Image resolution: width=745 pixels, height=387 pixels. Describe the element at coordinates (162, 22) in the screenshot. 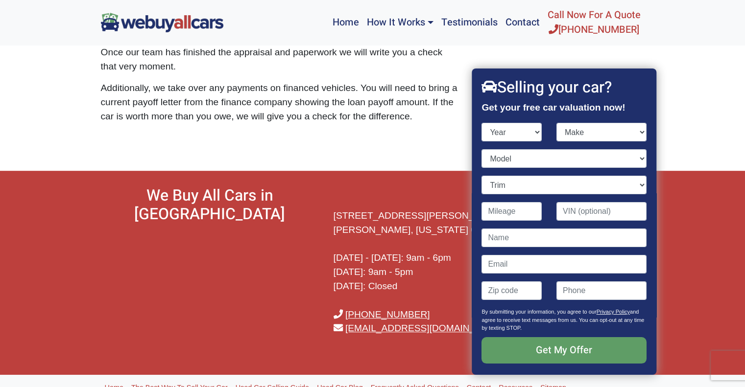

I see `img: We Buy All Cars in NJ logo` at that location.